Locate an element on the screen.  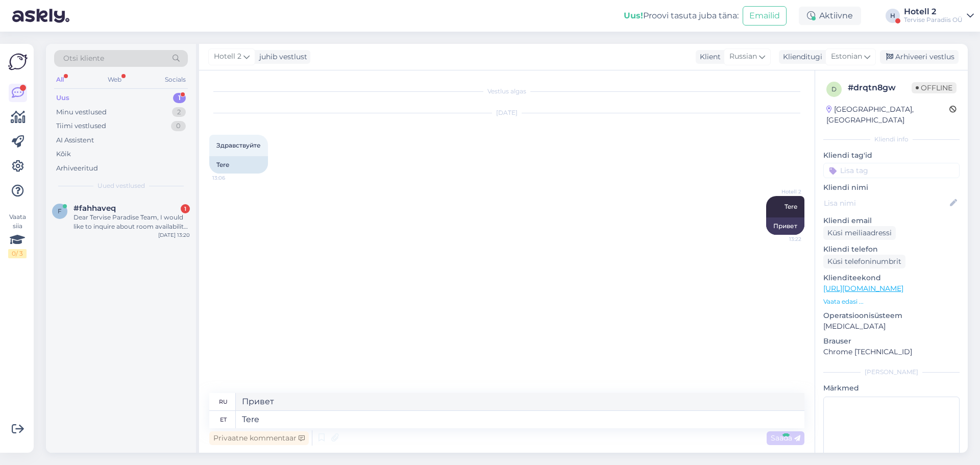
div: 0 / 3 is located at coordinates (17, 254).